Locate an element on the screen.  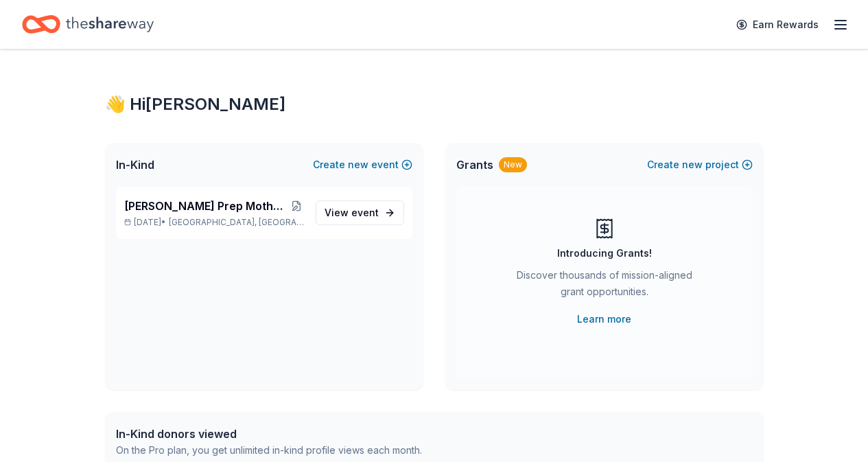
span: Grants is located at coordinates (475, 165).